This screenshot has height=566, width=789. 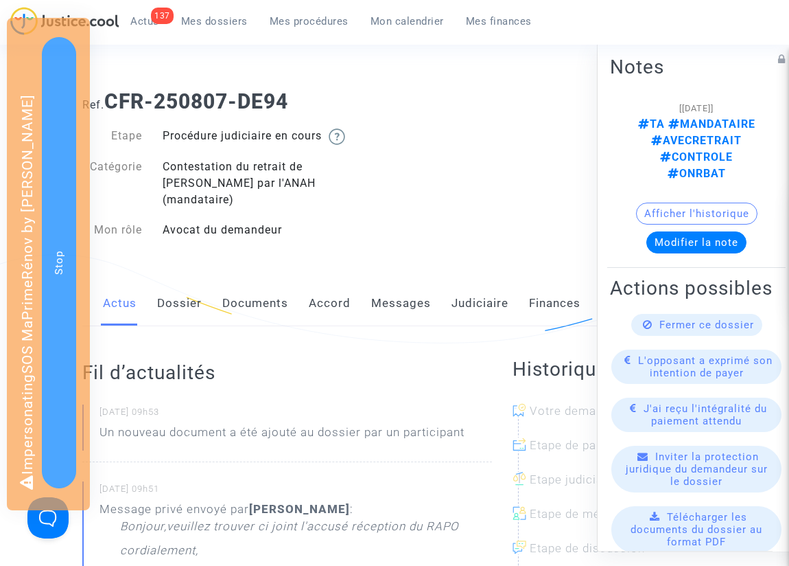 I want to click on a: Mon calendrier, so click(x=407, y=21).